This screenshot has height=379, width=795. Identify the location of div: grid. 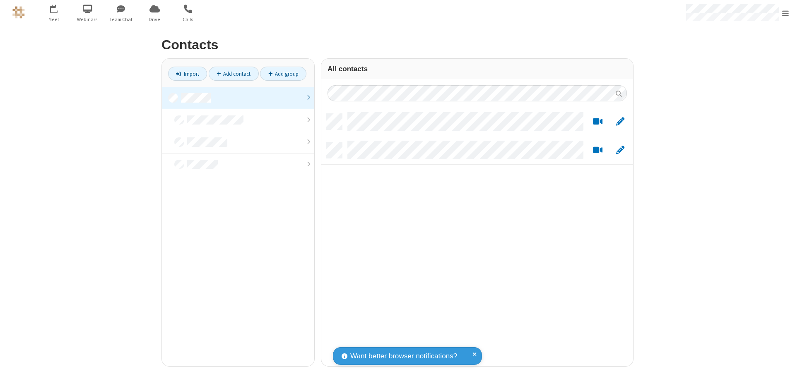
(477, 237).